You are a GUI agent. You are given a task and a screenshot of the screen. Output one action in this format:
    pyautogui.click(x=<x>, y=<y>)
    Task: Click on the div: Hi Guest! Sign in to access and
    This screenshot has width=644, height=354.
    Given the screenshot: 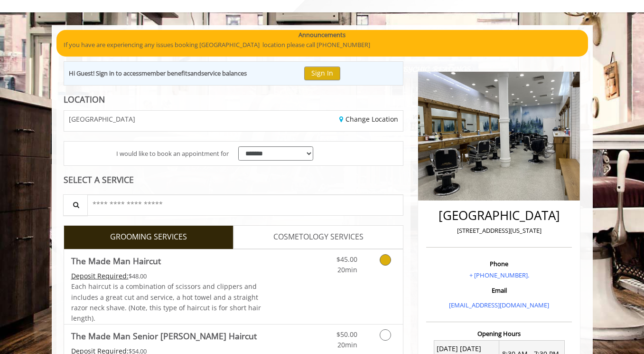 What is the action you would take?
    pyautogui.click(x=158, y=73)
    